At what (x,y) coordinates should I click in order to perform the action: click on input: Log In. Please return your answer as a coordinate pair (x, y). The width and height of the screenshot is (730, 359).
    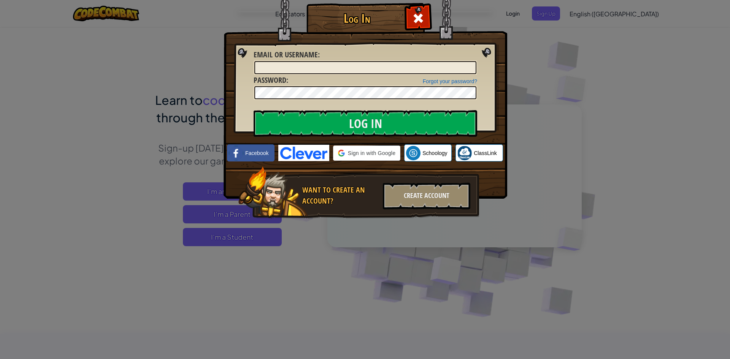
    Looking at the image, I should click on (365, 124).